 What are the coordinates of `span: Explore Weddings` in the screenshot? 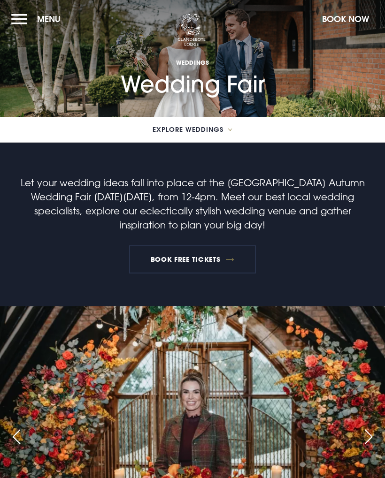 It's located at (188, 130).